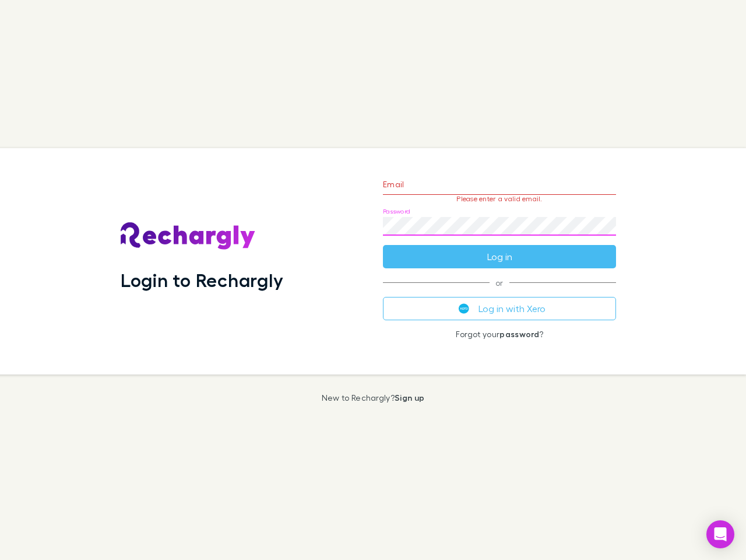  Describe the element at coordinates (500, 257) in the screenshot. I see `button: Log in` at that location.